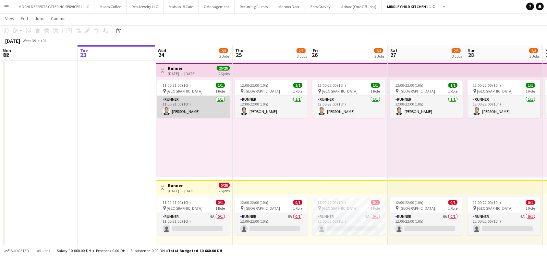 This screenshot has width=547, height=256. What do you see at coordinates (58, 18) in the screenshot?
I see `span: Comms` at bounding box center [58, 18].